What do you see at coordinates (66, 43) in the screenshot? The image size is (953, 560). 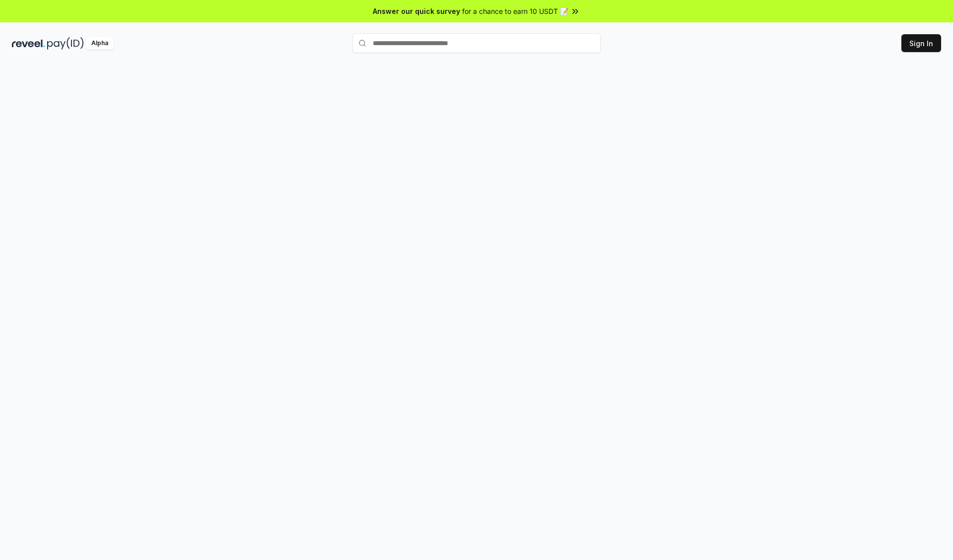 I see `img: pay_id` at bounding box center [66, 43].